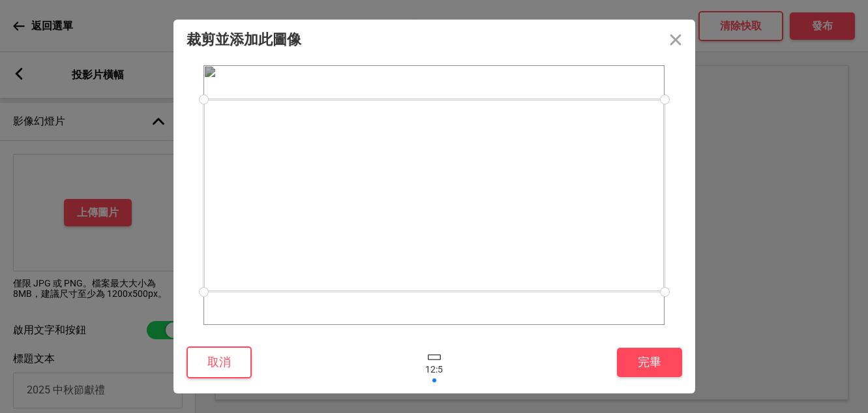  Describe the element at coordinates (650, 362) in the screenshot. I see `font: 完畢` at that location.